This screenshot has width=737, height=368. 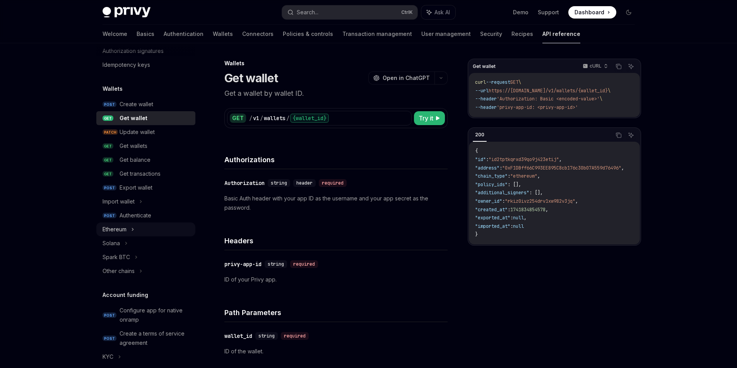 I want to click on span: --request, so click(x=498, y=82).